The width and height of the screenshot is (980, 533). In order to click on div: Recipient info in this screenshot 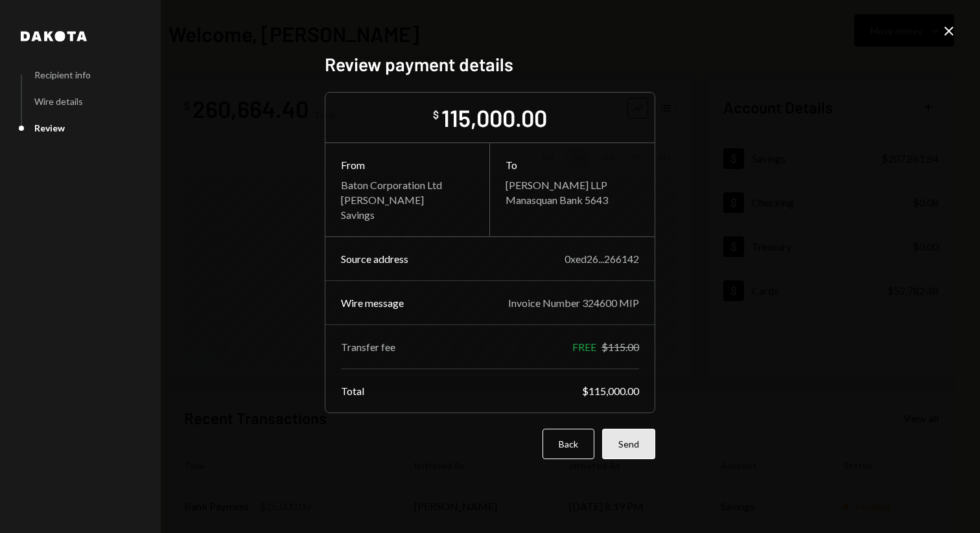, I will do `click(62, 75)`.